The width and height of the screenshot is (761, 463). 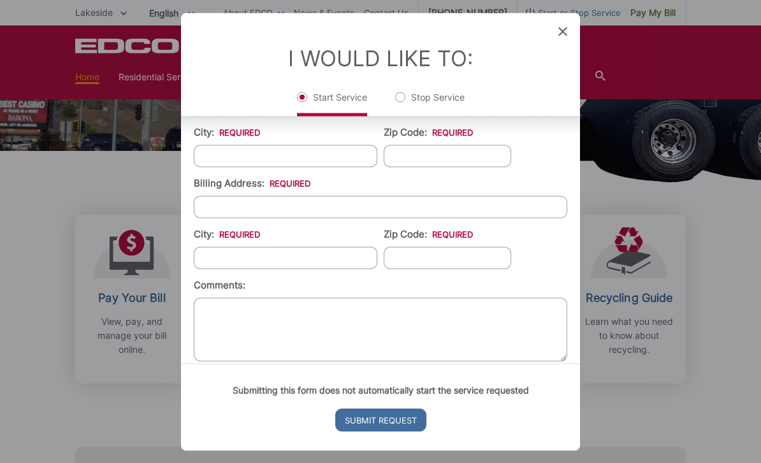 I want to click on label: City:, so click(x=227, y=234).